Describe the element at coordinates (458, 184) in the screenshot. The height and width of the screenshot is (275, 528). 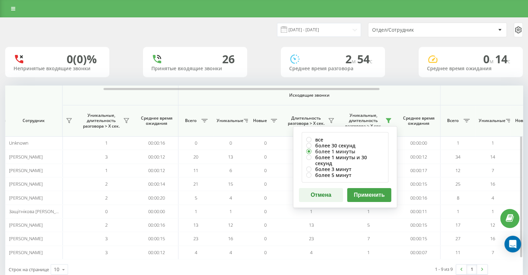
I see `span: 25` at that location.